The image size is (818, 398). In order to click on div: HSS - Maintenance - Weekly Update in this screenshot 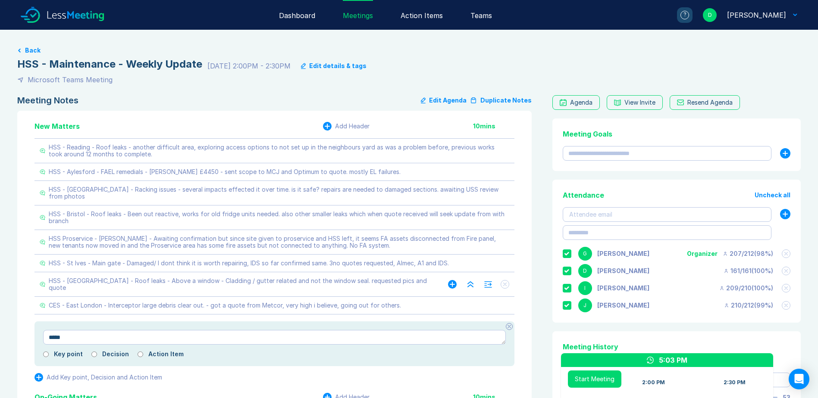, I will do `click(109, 64)`.